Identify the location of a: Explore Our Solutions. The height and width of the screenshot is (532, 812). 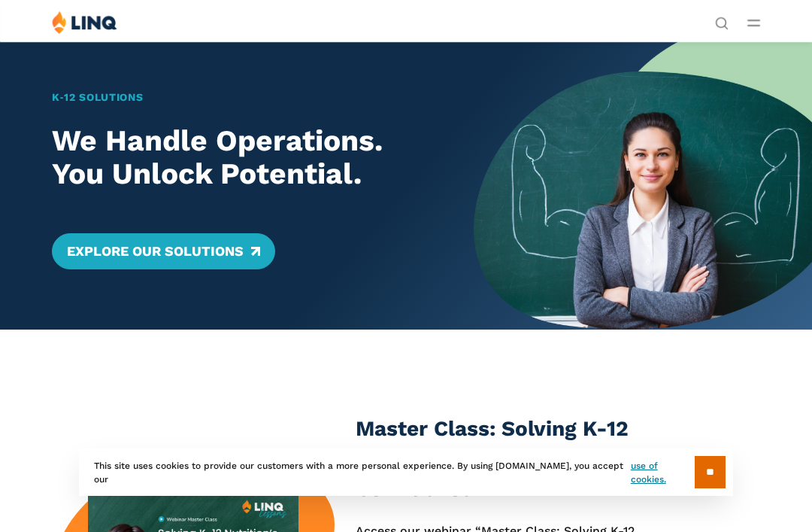
(163, 252).